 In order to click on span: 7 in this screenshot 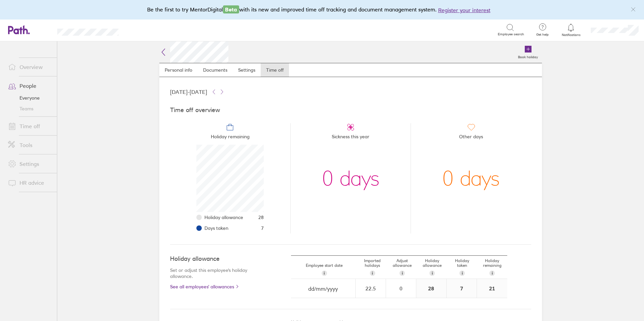, I will do `click(263, 228)`.